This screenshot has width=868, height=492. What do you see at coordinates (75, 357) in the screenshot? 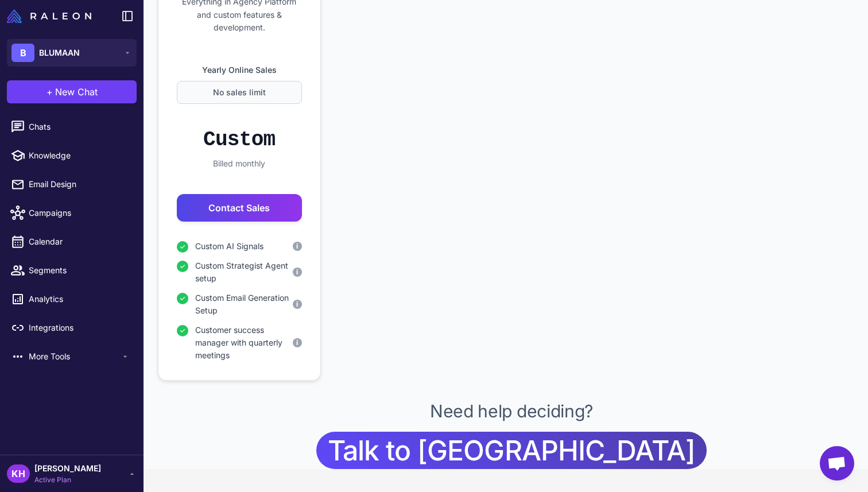
I see `span: More Tools` at bounding box center [75, 357].